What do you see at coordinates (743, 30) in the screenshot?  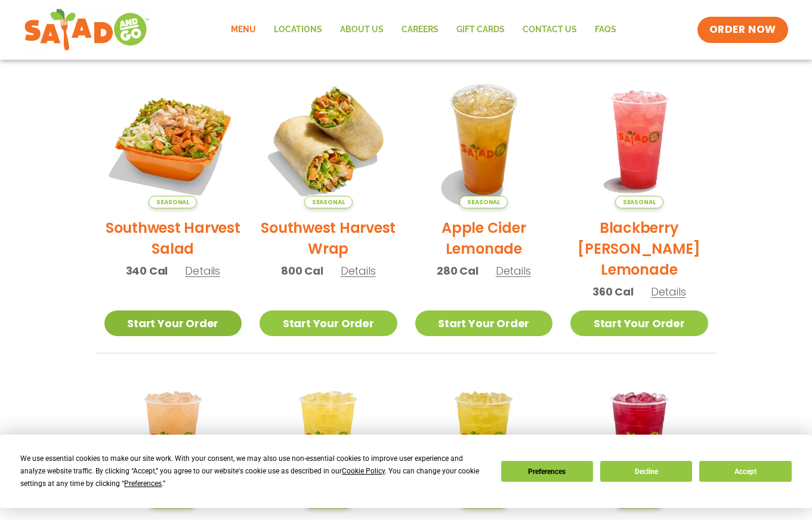 I see `span: ORDER NOW` at bounding box center [743, 30].